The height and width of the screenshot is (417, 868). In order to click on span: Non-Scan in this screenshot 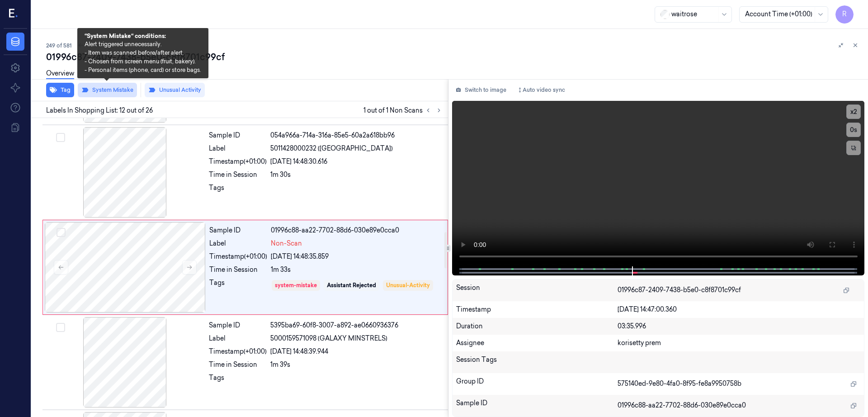, I will do `click(286, 243)`.